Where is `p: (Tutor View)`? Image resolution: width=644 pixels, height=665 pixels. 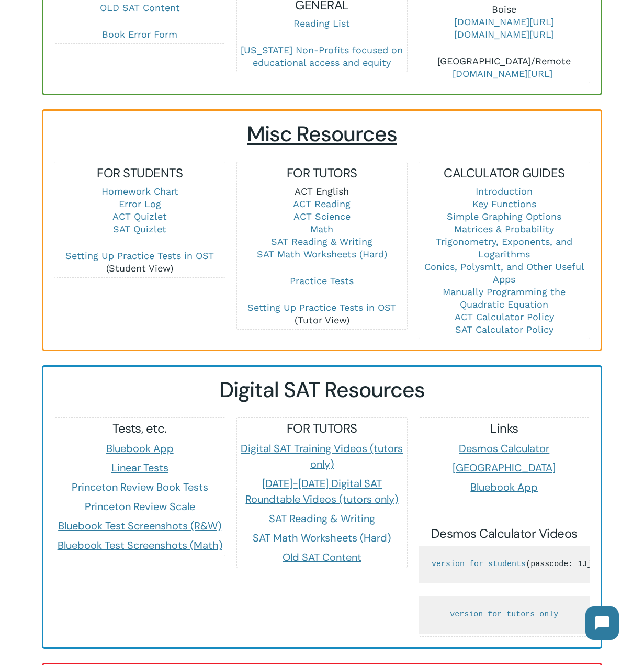 p: (Tutor View) is located at coordinates (322, 314).